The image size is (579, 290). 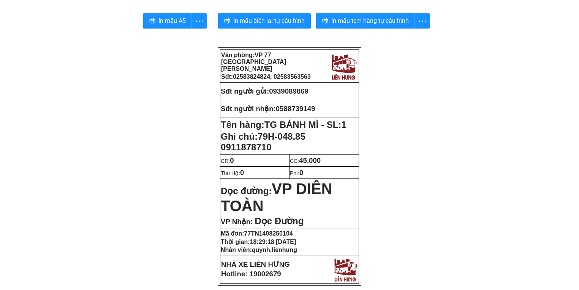 What do you see at coordinates (264, 21) in the screenshot?
I see `button: printerIn mẫu biên lai tự cấu hình` at bounding box center [264, 21].